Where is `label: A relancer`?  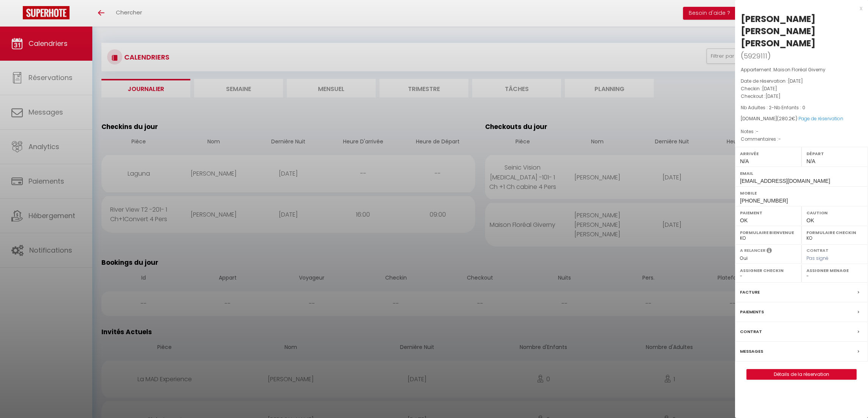
label: A relancer is located at coordinates (752, 251).